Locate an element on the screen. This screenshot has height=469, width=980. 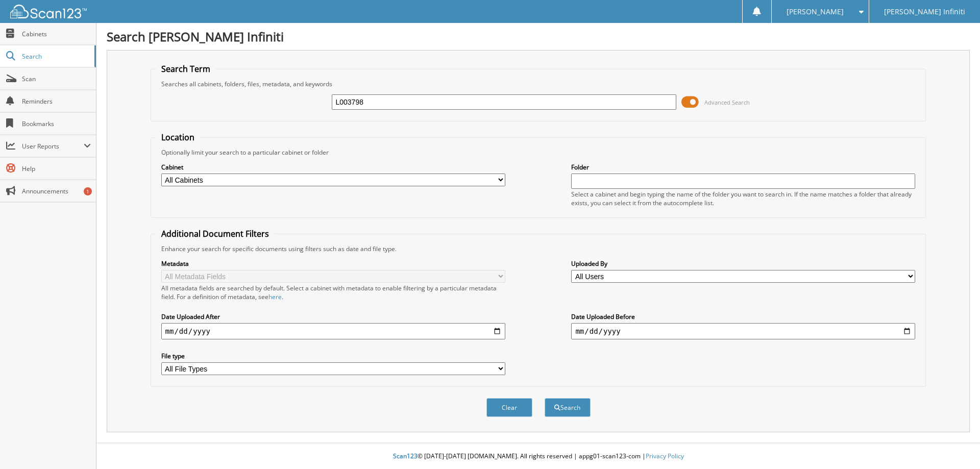
a: here is located at coordinates (275, 297).